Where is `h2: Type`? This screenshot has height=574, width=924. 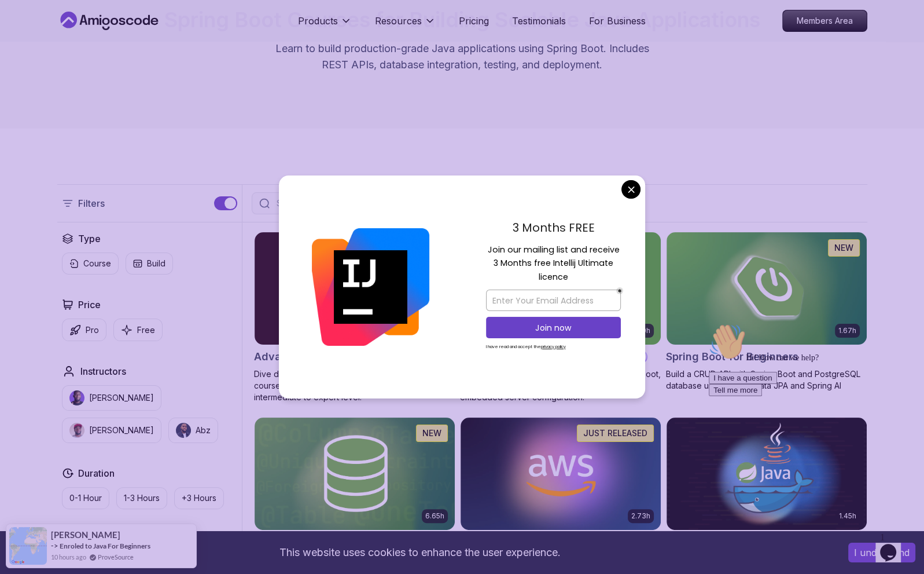
h2: Type is located at coordinates (89, 239).